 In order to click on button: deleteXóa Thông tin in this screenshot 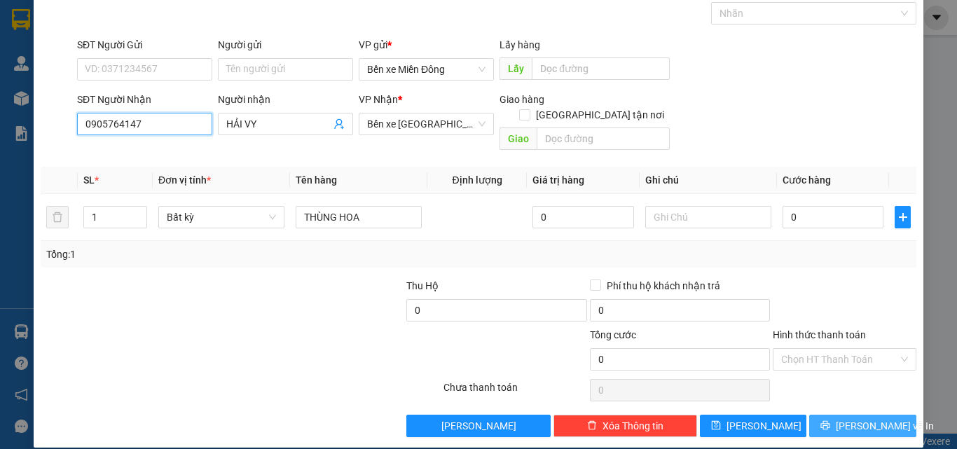, I will do `click(625, 426)`.